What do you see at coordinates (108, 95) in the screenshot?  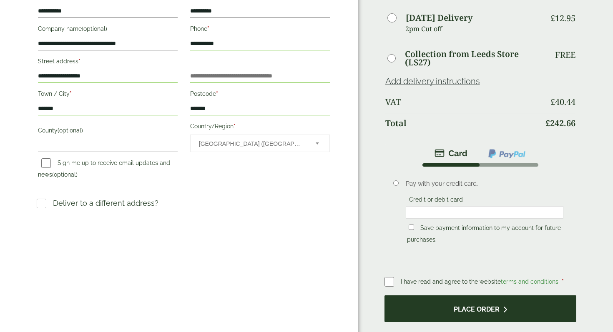 I see `label: Town / City` at bounding box center [108, 95].